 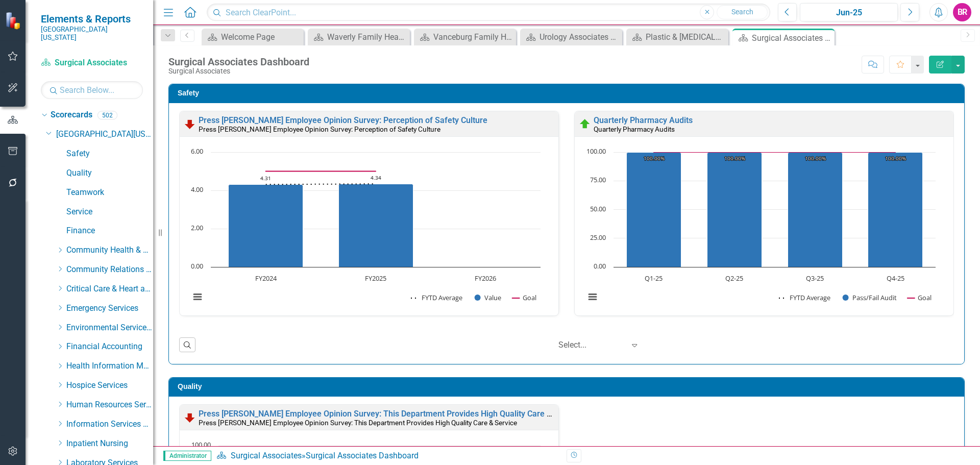 I want to click on a: Community Relations Services, so click(x=110, y=269).